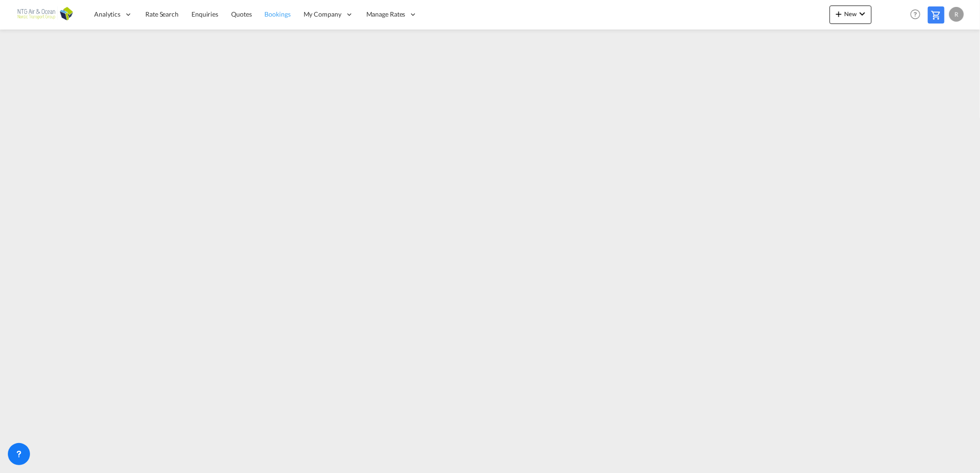 This screenshot has width=980, height=473. Describe the element at coordinates (278, 14) in the screenshot. I see `span: Bookings` at that location.